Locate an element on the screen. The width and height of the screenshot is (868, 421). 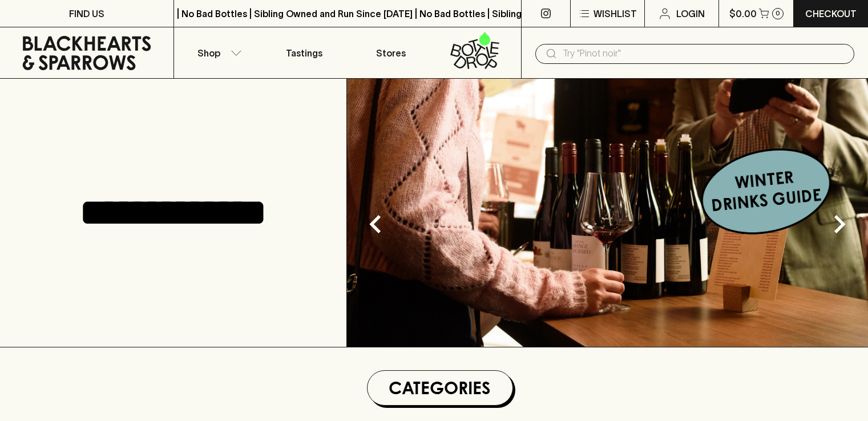
p: Stores is located at coordinates (391, 53).